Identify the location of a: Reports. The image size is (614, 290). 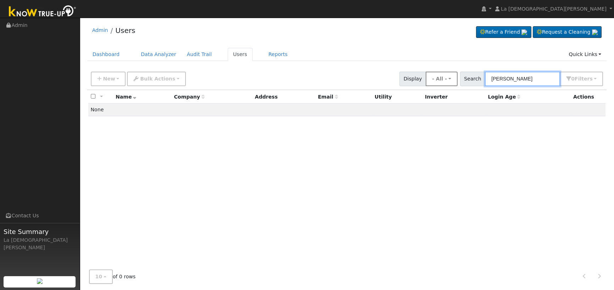
(278, 54).